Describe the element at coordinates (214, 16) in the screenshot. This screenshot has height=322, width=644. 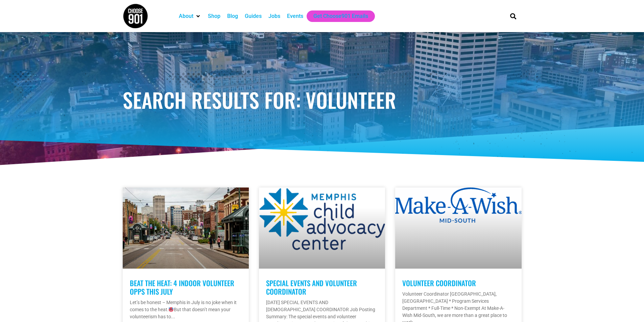
I see `a: Shop` at that location.